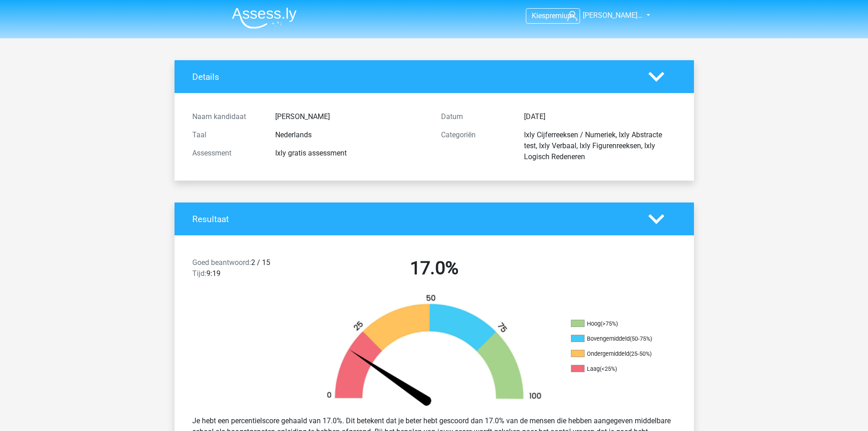 The image size is (868, 431). What do you see at coordinates (617, 324) in the screenshot?
I see `li: Hoog` at bounding box center [617, 324].